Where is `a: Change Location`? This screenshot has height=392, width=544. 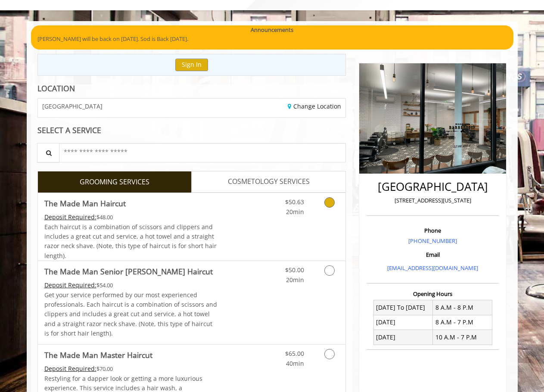
a: Change Location is located at coordinates (314, 106).